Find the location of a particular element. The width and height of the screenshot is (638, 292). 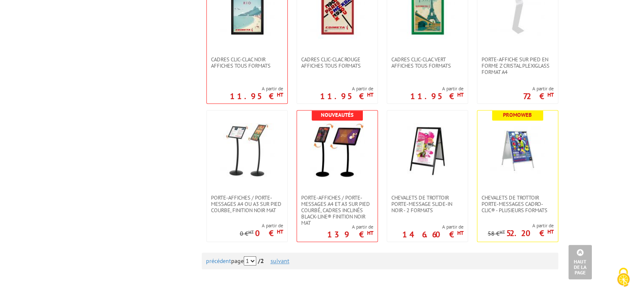

span: Cadres clic-clac noir affiches tous formats is located at coordinates (247, 63).